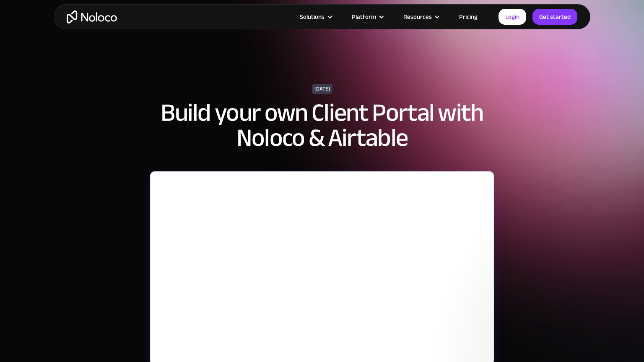 Image resolution: width=644 pixels, height=362 pixels. I want to click on a: Login, so click(512, 17).